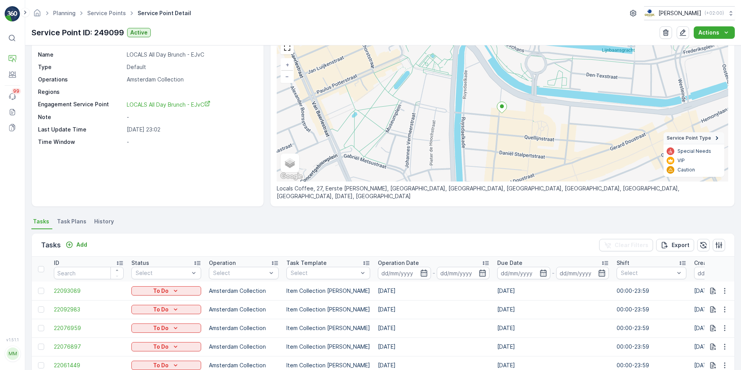 The image size is (741, 370). What do you see at coordinates (688, 138) in the screenshot?
I see `span: Service Point Type` at bounding box center [688, 138].